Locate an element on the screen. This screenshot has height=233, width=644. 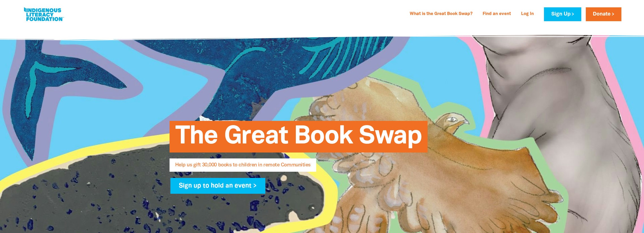
a: Find an event is located at coordinates (497, 14).